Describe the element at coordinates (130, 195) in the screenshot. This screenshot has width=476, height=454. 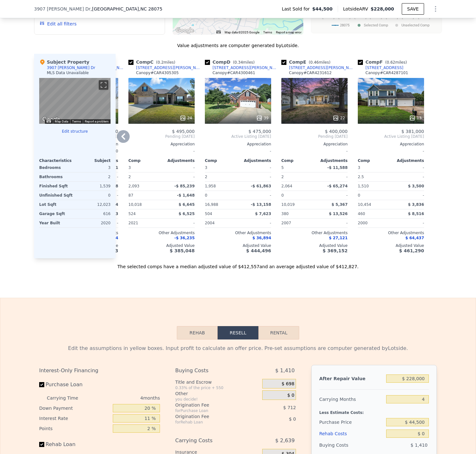
I see `span: 87` at that location.